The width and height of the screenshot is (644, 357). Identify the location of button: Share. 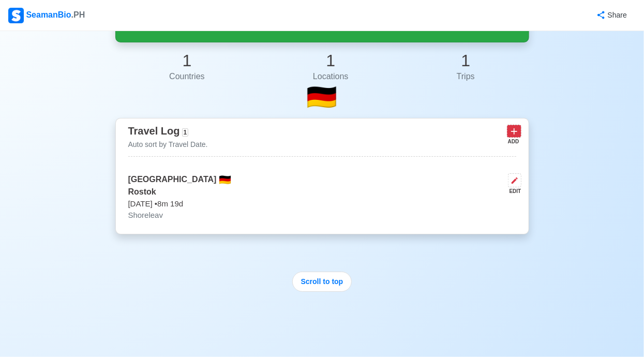
(611, 15).